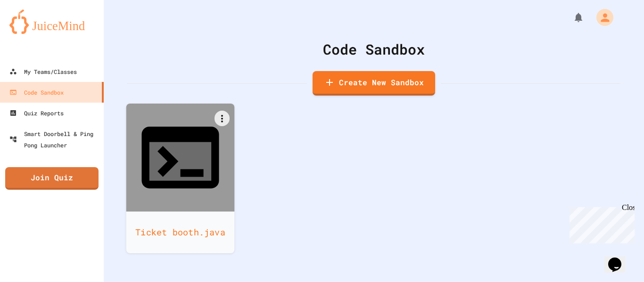 The height and width of the screenshot is (282, 644). I want to click on div: Quiz Reports, so click(36, 113).